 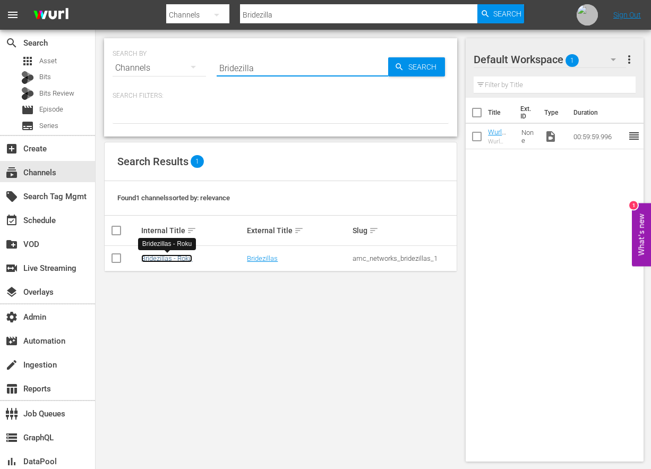 What do you see at coordinates (403, 258) in the screenshot?
I see `div: amc_networks_bridezillas_1` at bounding box center [403, 258].